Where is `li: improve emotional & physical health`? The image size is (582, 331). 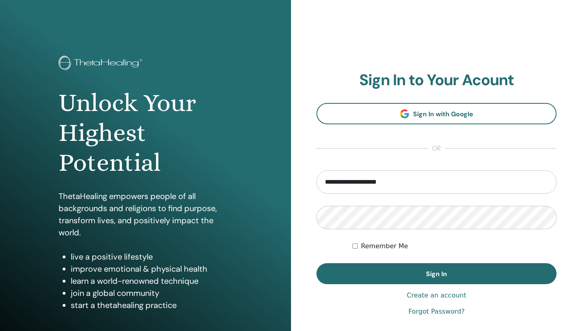 li: improve emotional & physical health is located at coordinates (151, 269).